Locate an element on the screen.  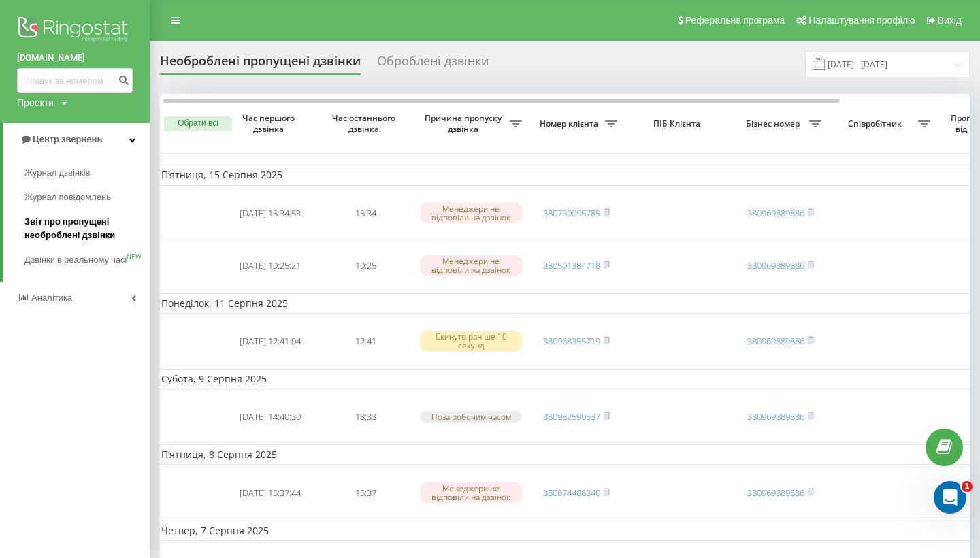
div: Скинуто раніше 10 секунд is located at coordinates (471, 341).